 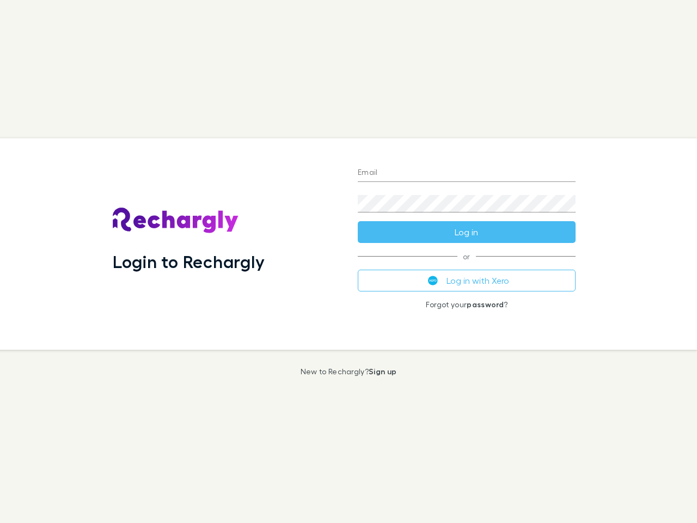 What do you see at coordinates (433, 280) in the screenshot?
I see `img: Xero's logo` at bounding box center [433, 280].